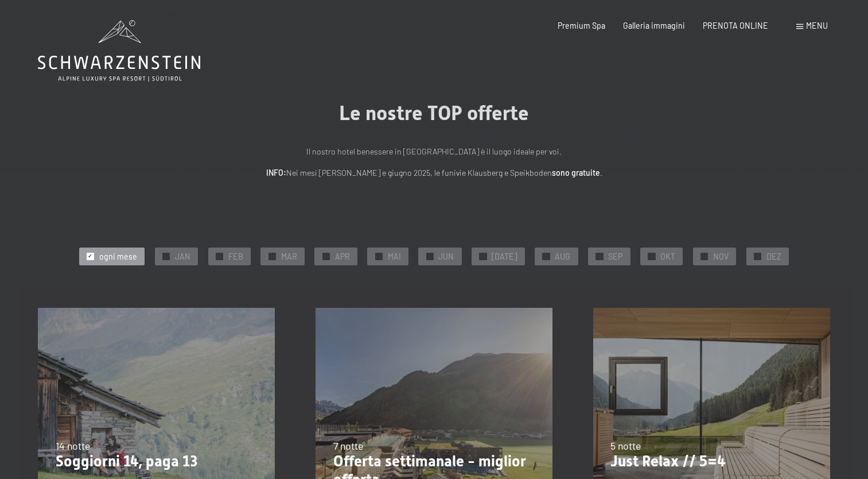 This screenshot has width=868, height=479. What do you see at coordinates (720, 257) in the screenshot?
I see `span: NOV` at bounding box center [720, 257].